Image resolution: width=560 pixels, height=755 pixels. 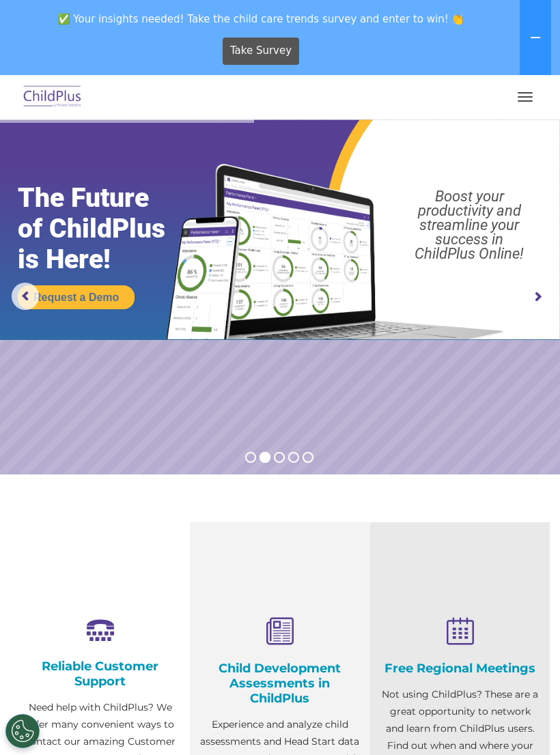 I want to click on span: ✅ Your insights needed! Take the child care trends survey and enter to win! 👏, so click(x=261, y=18).